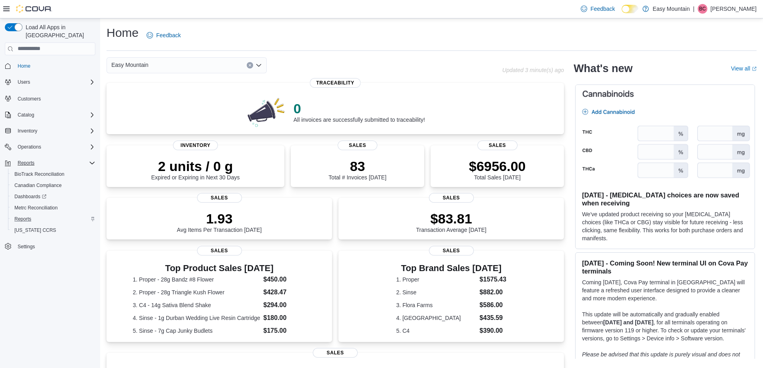  I want to click on dd: $435.59, so click(492, 318).